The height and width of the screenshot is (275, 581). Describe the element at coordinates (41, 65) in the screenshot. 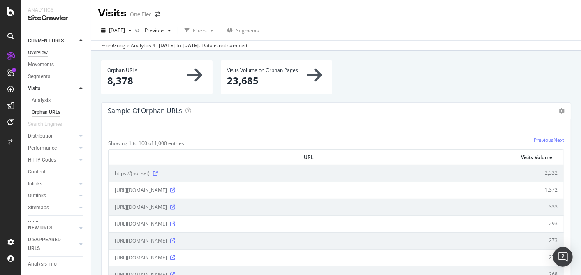

I see `div: Movements` at that location.